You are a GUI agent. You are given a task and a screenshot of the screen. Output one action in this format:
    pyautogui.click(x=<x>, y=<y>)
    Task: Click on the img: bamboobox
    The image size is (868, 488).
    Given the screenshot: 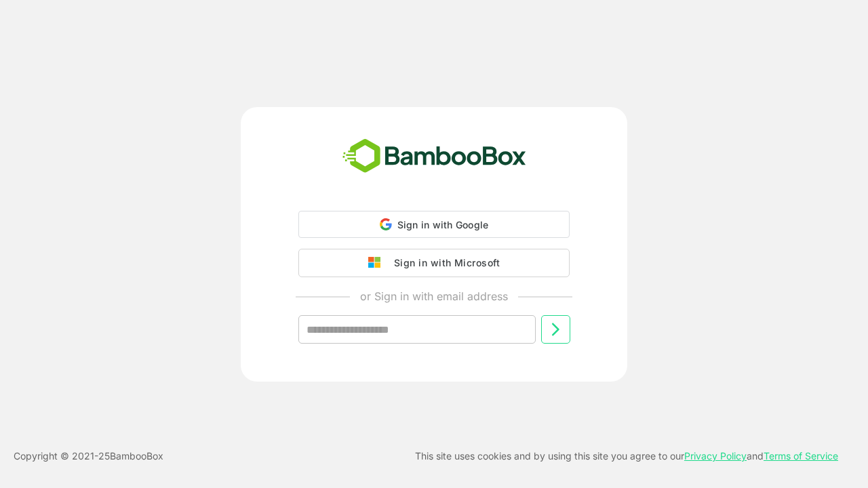 What is the action you would take?
    pyautogui.click(x=434, y=156)
    